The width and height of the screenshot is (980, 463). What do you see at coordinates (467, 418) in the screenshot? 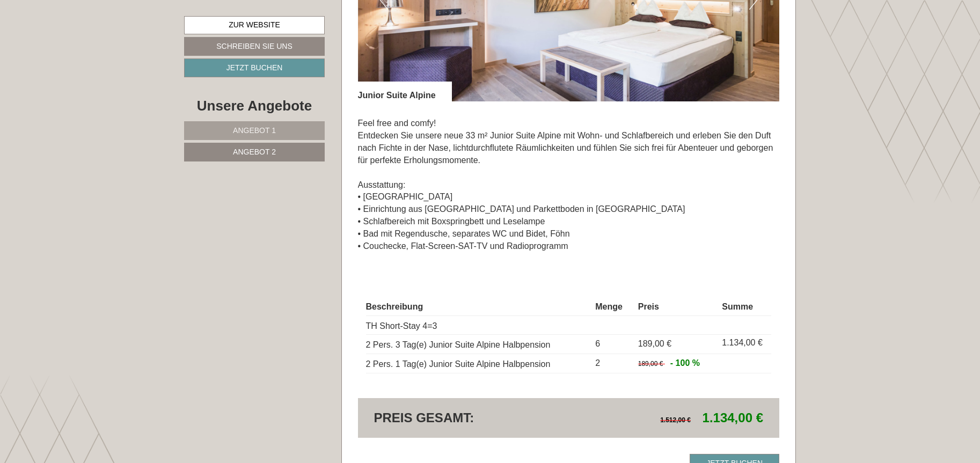
I see `div: Preis gesamt:` at bounding box center [467, 418].